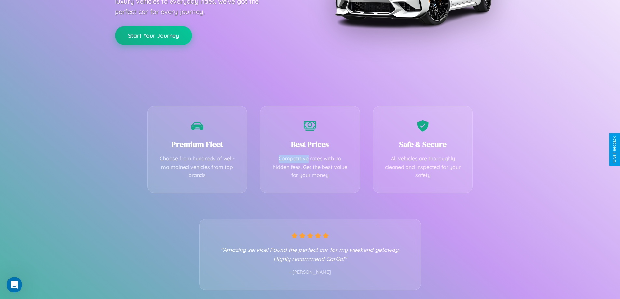  I want to click on button: Start Your Journey, so click(153, 35).